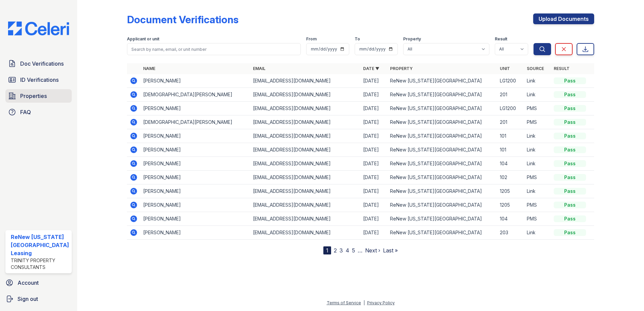 This screenshot has height=311, width=644. I want to click on label: From, so click(311, 39).